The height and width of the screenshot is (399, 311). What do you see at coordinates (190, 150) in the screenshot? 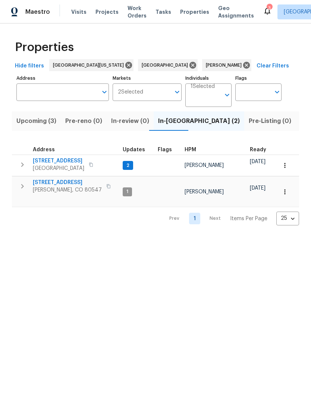
I see `span: HPM` at bounding box center [190, 150].